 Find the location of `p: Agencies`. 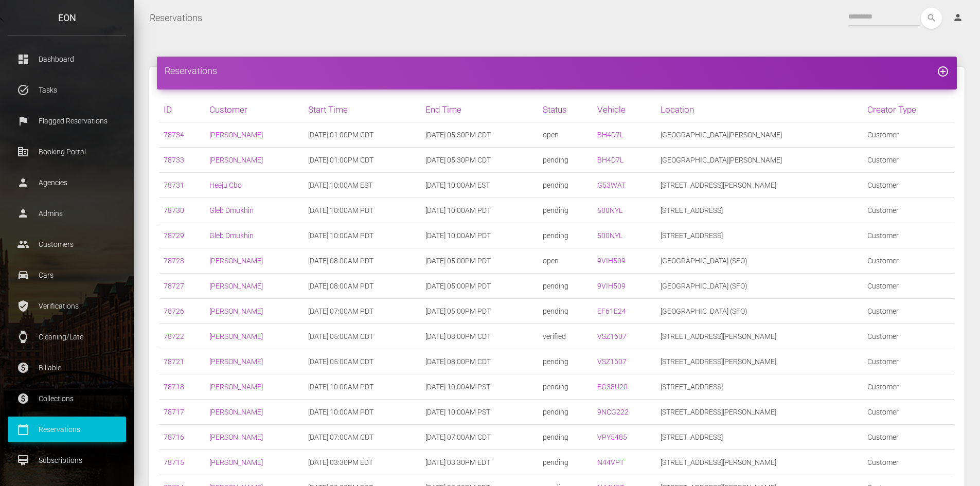

p: Agencies is located at coordinates (67, 183).